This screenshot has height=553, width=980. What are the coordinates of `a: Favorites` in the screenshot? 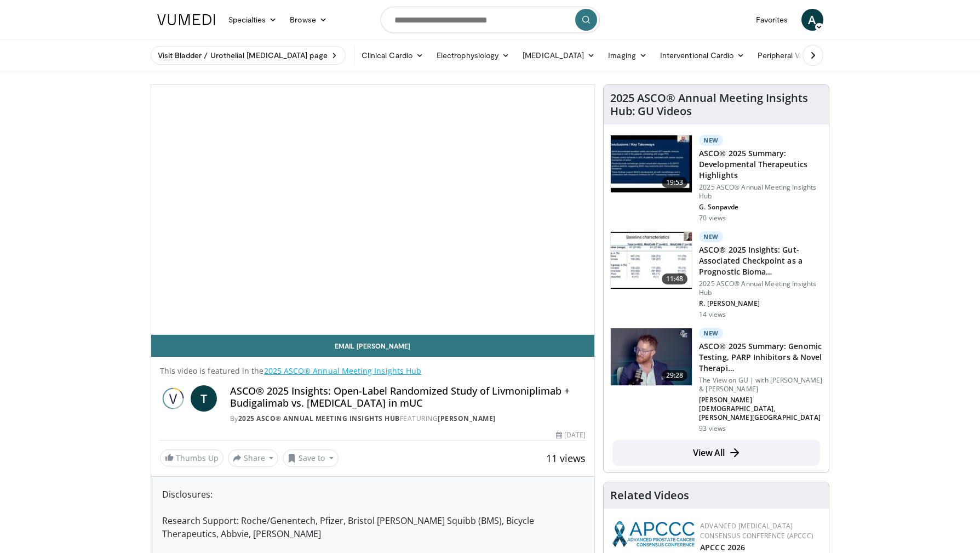 It's located at (772, 19).